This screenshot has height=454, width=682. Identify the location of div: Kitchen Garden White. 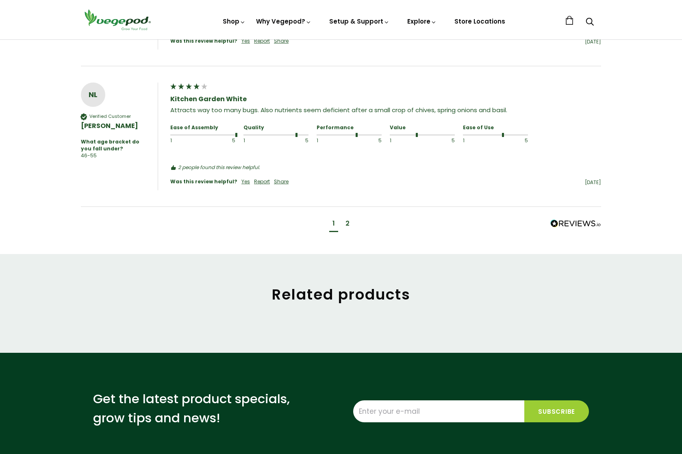
(386, 99).